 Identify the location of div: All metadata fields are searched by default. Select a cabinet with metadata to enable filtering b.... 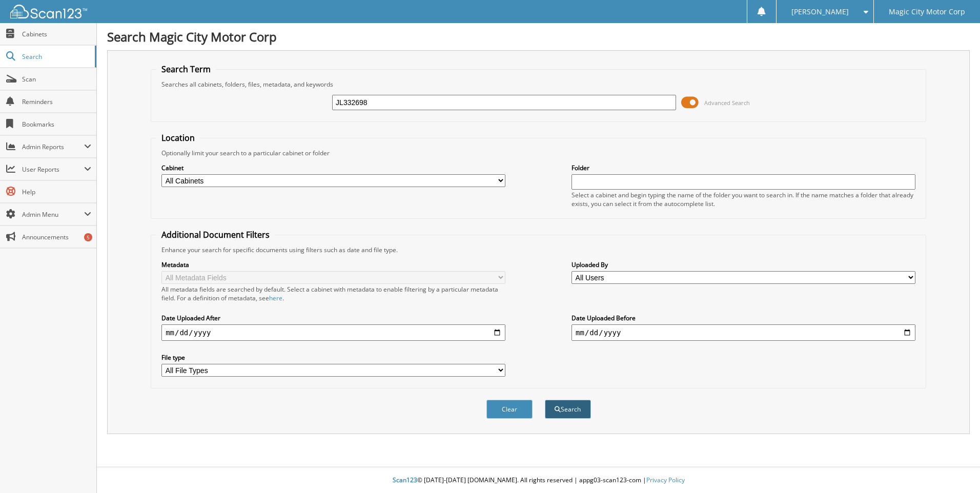
(333, 293).